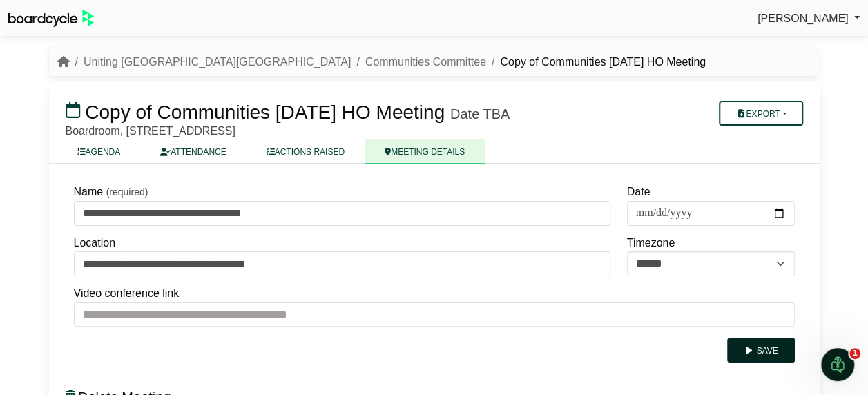  What do you see at coordinates (98, 151) in the screenshot?
I see `a: AGENDA` at bounding box center [98, 151].